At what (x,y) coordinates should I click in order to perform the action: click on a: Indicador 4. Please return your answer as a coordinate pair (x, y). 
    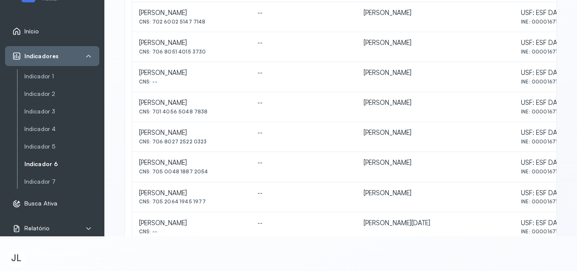
    Looking at the image, I should click on (62, 129).